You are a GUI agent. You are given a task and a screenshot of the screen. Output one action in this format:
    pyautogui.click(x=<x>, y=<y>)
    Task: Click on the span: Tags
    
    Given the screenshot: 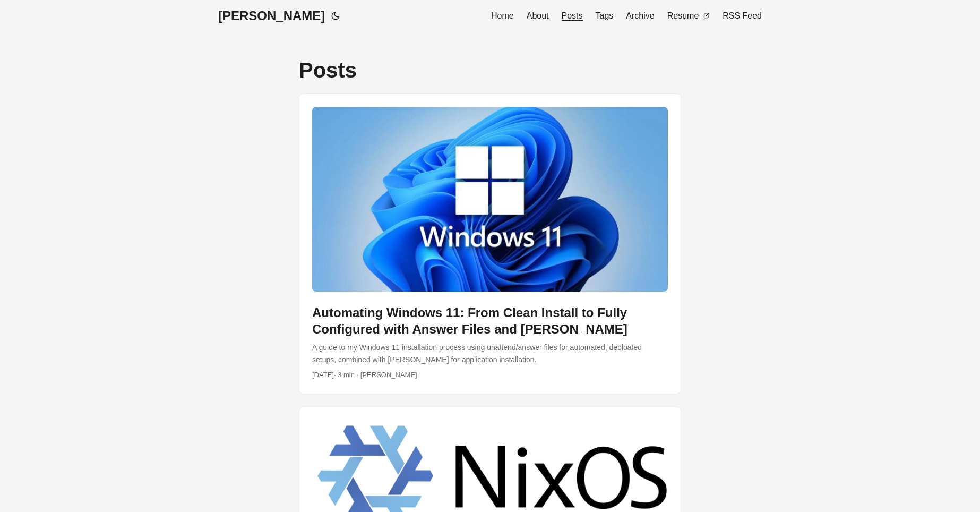 What is the action you would take?
    pyautogui.click(x=605, y=16)
    